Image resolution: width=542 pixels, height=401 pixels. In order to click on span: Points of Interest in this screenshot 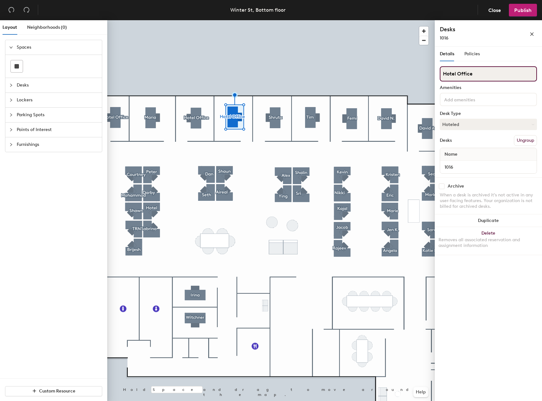, I will do `click(57, 130)`.